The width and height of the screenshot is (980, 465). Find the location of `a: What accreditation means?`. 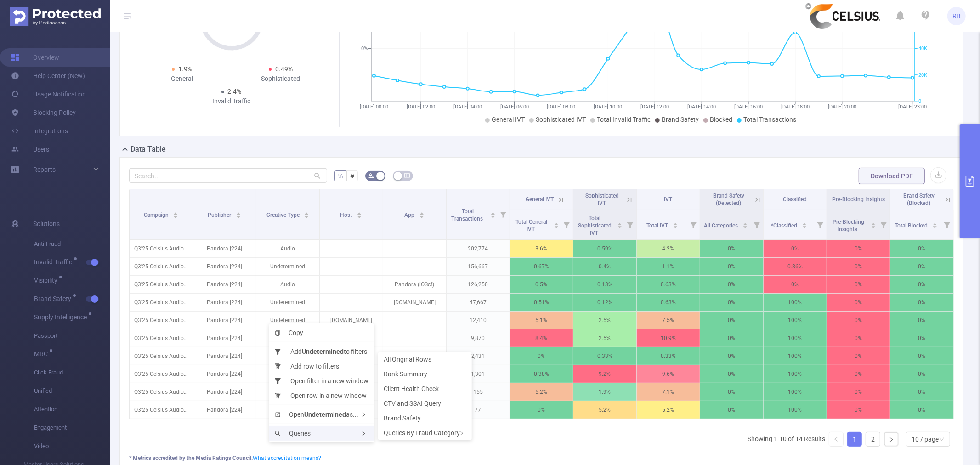

a: What accreditation means? is located at coordinates (287, 458).